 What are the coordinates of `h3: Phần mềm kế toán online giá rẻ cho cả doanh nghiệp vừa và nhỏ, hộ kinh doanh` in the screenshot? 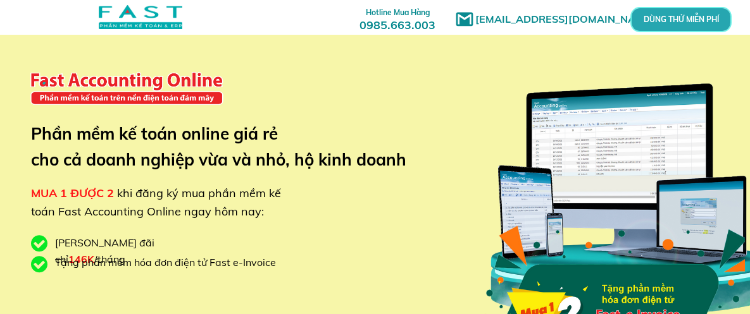 It's located at (228, 147).